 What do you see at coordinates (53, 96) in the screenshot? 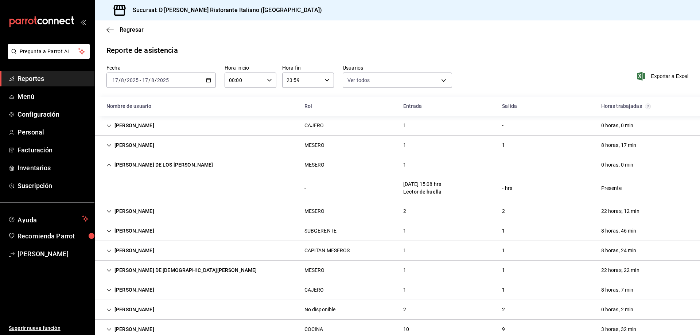
I see `span: Menú` at bounding box center [53, 96].